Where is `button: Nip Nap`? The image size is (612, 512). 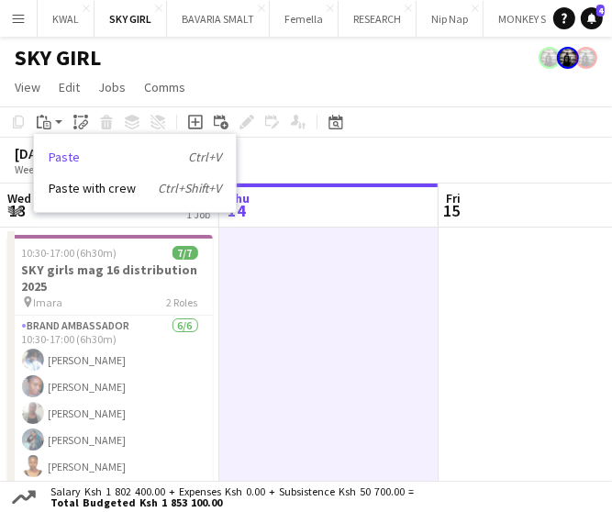 button: Nip Nap is located at coordinates (449, 18).